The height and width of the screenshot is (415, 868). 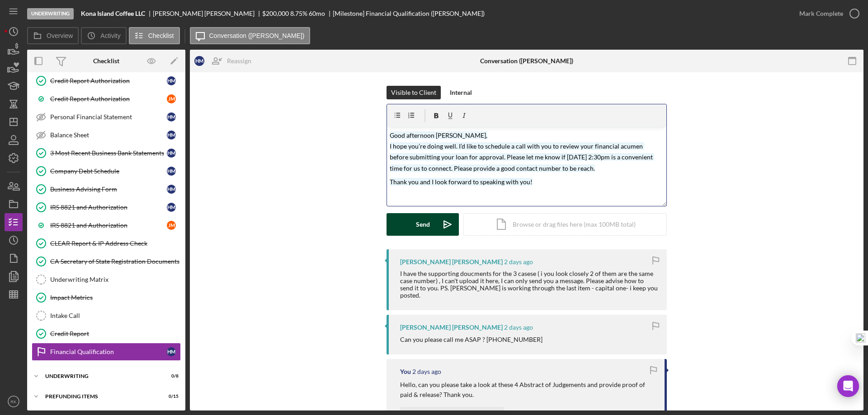 What do you see at coordinates (106, 171) in the screenshot?
I see `a: Company Debt ScheduleHM` at bounding box center [106, 171].